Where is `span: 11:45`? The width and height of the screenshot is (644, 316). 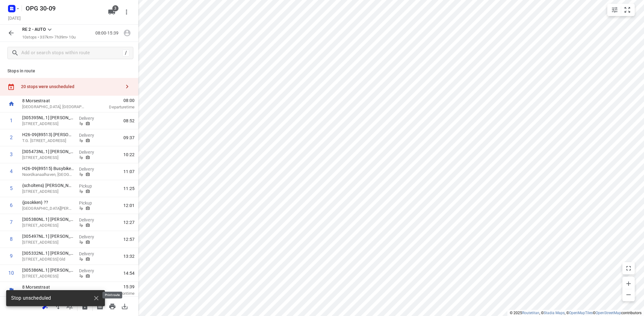
span: 11:45 is located at coordinates (628, 159).